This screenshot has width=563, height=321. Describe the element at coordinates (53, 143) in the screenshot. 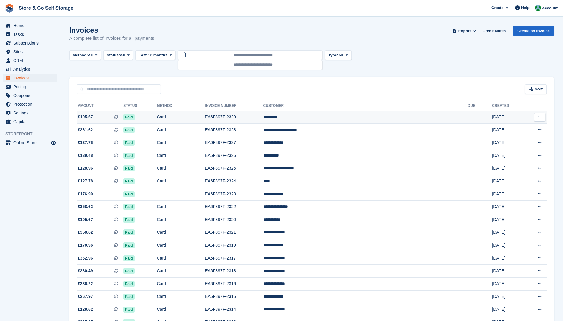

I see `a: Preview store` at that location.